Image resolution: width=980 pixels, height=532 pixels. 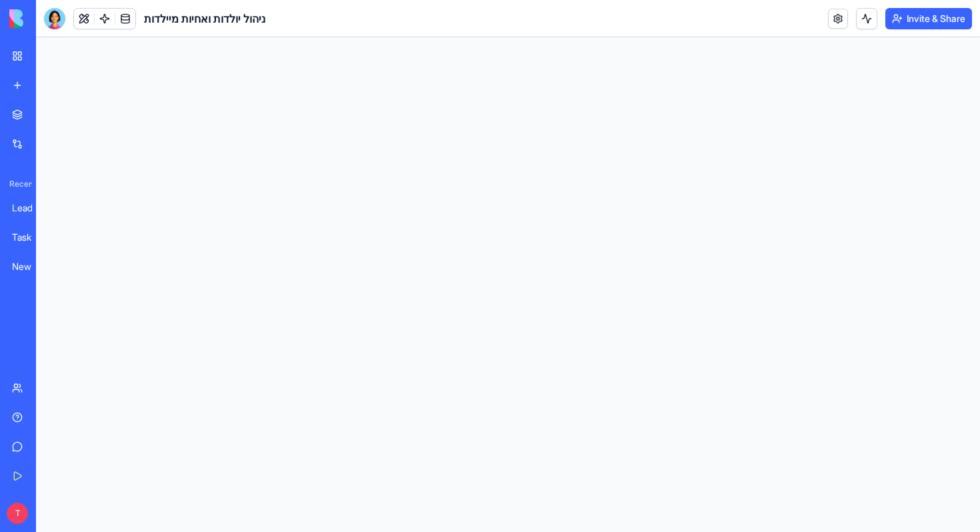 I want to click on span: Recent, so click(x=18, y=184).